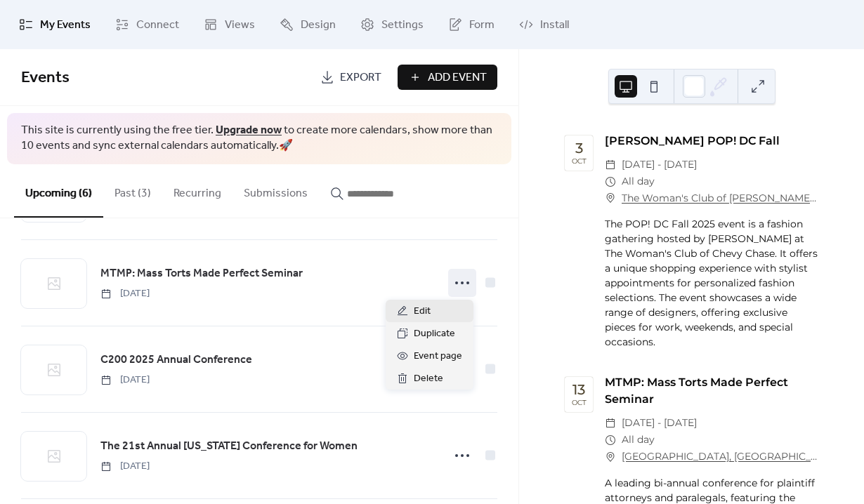  What do you see at coordinates (275, 190) in the screenshot?
I see `button: Submissions` at bounding box center [275, 190].